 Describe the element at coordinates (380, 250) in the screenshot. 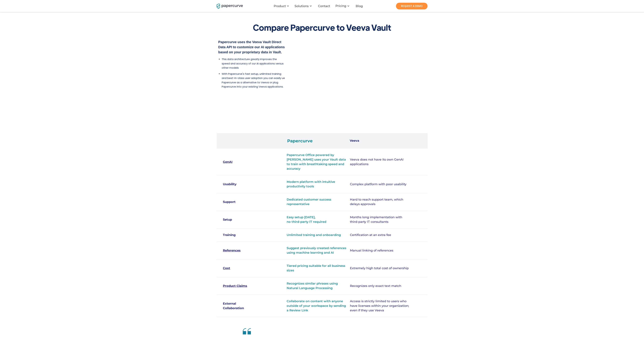

I see `div: Manual linking of references` at that location.